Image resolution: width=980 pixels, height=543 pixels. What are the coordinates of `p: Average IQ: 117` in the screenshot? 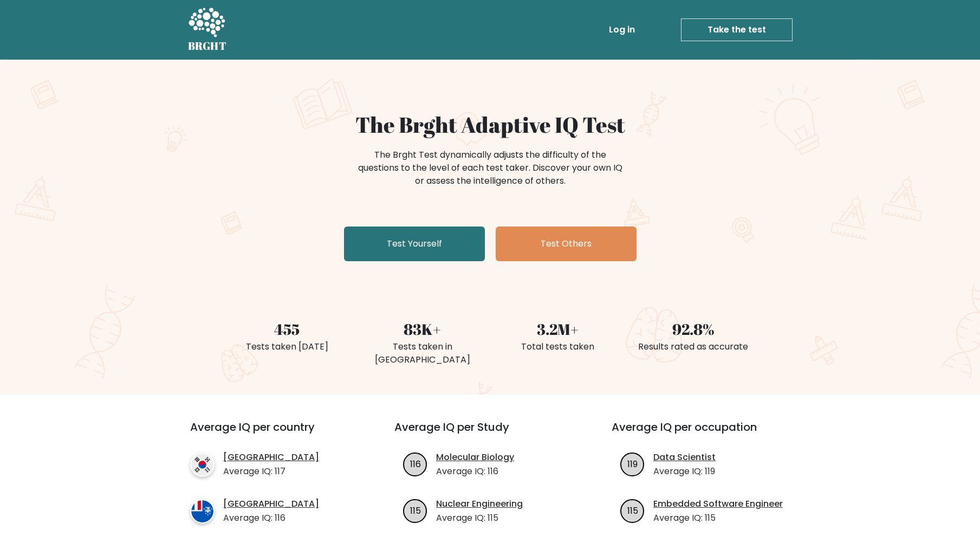 It's located at (271, 471).